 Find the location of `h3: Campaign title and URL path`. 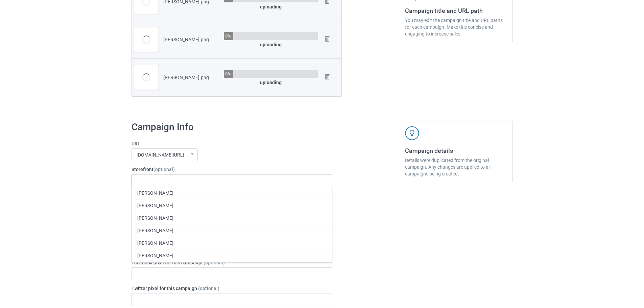

h3: Campaign title and URL path is located at coordinates (456, 11).